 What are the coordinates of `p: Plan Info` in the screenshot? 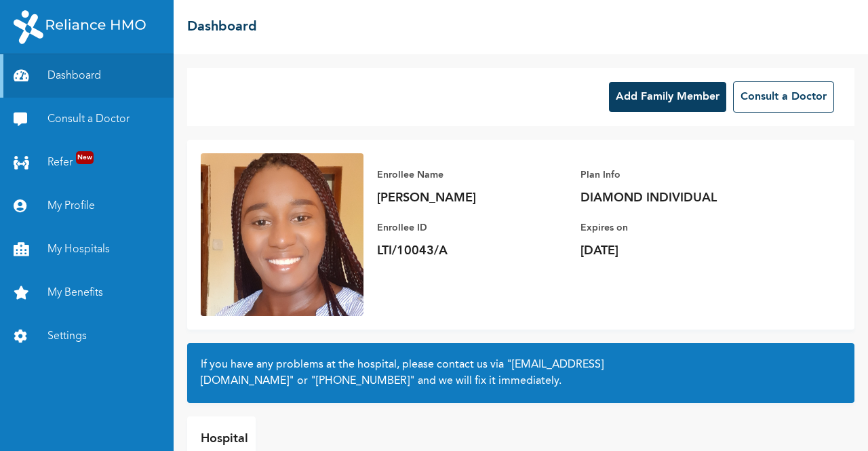 It's located at (676, 175).